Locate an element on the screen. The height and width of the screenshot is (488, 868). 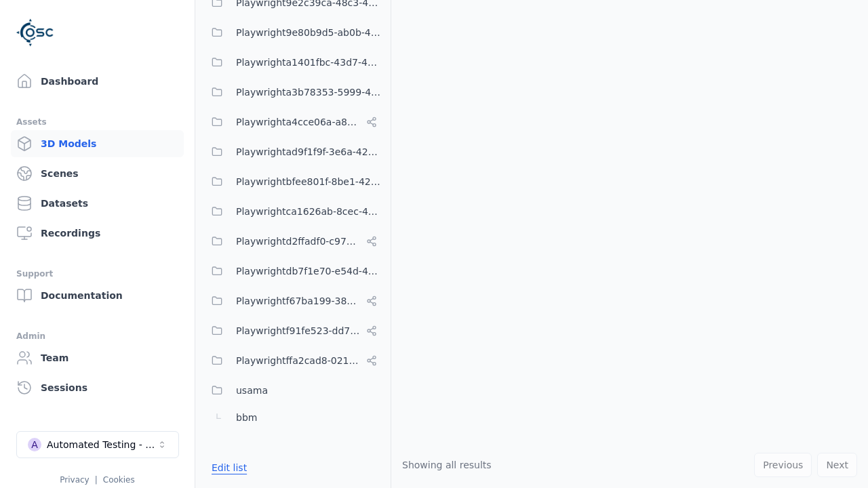
a: Datasets is located at coordinates (97, 203).